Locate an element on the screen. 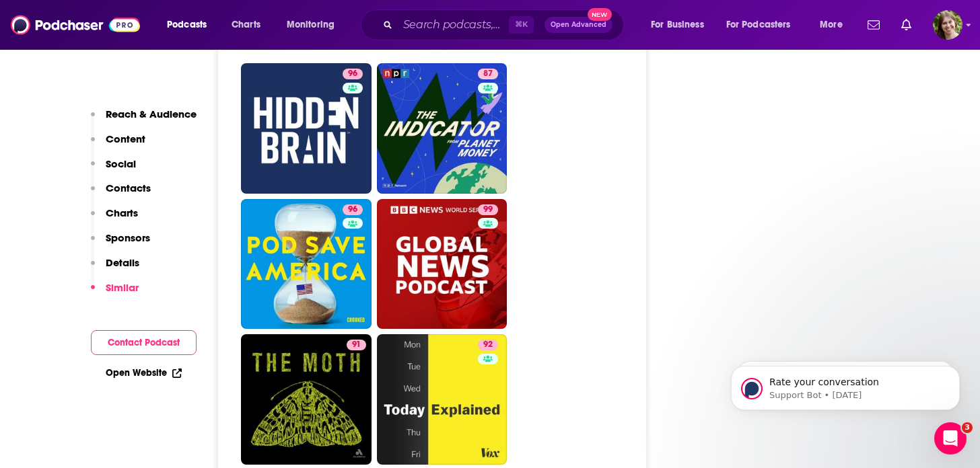  span: More is located at coordinates (831, 25).